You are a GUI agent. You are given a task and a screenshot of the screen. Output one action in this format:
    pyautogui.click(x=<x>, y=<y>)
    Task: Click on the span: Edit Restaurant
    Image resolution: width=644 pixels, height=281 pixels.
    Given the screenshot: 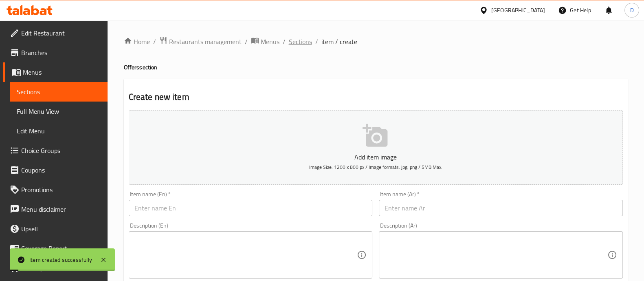 What is the action you would take?
    pyautogui.click(x=61, y=33)
    